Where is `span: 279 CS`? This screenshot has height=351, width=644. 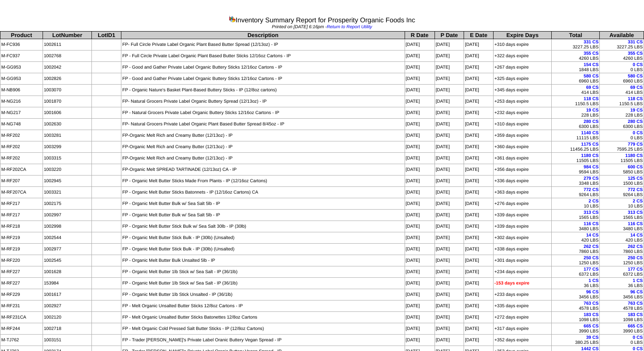 span: 279 CS is located at coordinates (591, 179).